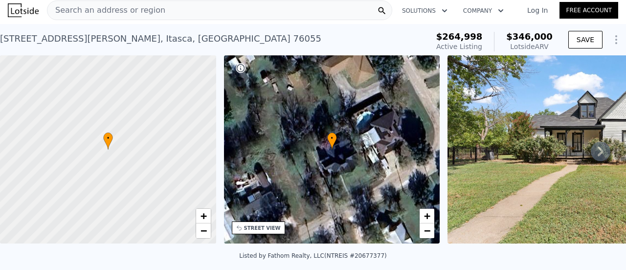  What do you see at coordinates (529, 46) in the screenshot?
I see `div: Lotside ARV` at bounding box center [529, 46].